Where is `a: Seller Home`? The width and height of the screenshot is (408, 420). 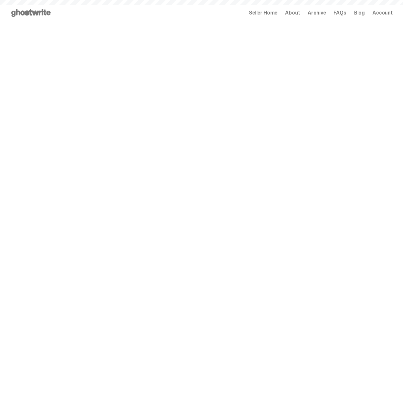
a: Seller Home is located at coordinates (263, 13).